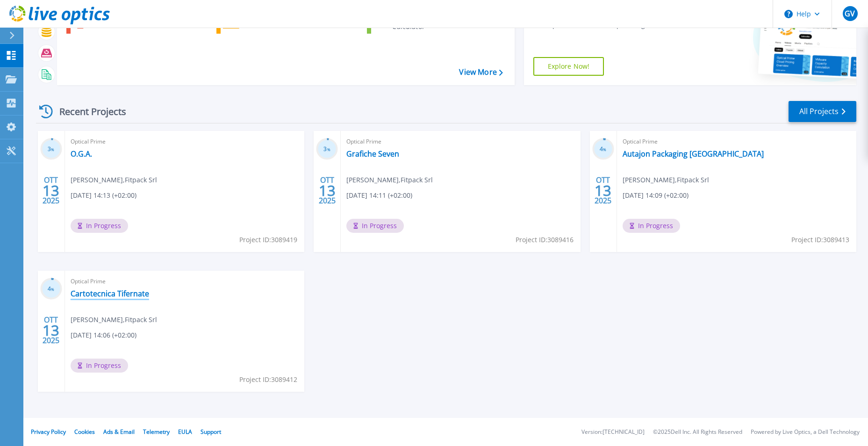  I want to click on a: Grafiche Seven, so click(372, 154).